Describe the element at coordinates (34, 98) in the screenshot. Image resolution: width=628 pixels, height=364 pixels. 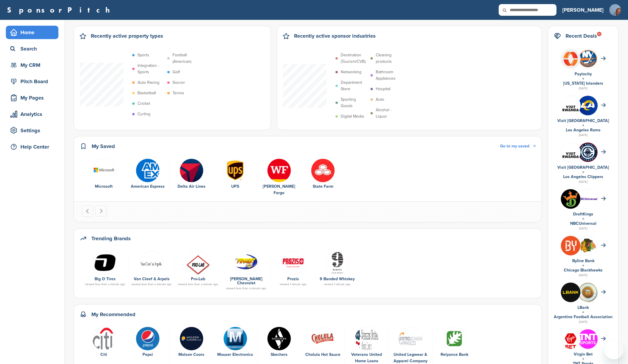
I see `div: My Pages` at that location.